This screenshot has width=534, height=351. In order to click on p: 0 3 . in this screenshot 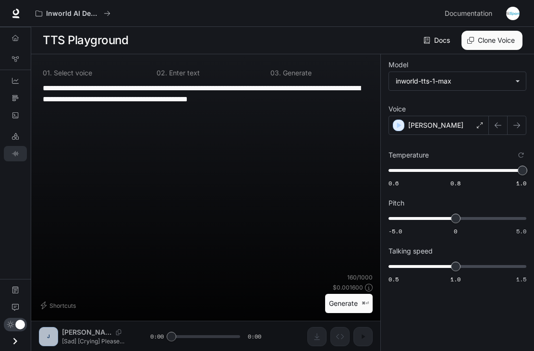, I will do `click(276, 73)`.